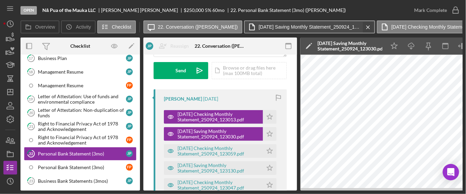  Describe the element at coordinates (82, 113) in the screenshot. I see `div: Letter of Attestation: Non-duplication of funds` at that location.